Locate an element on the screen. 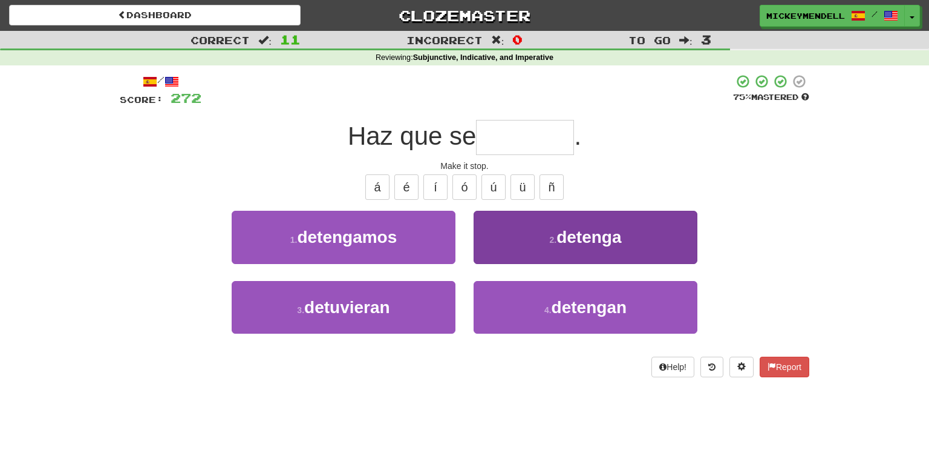  span: 0 is located at coordinates (517, 39).